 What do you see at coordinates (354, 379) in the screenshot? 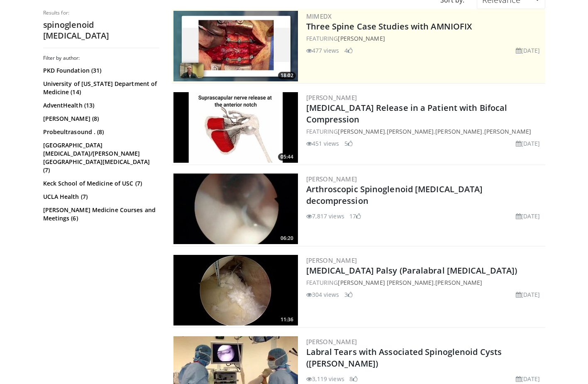
I see `li: 8` at bounding box center [354, 379].